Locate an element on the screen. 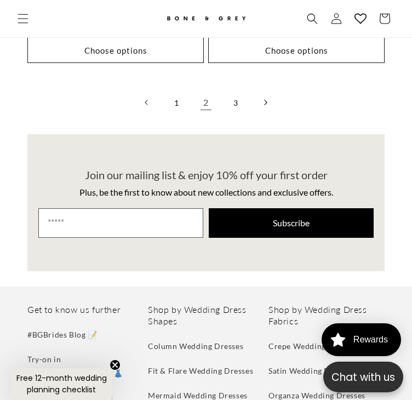 The height and width of the screenshot is (400, 412). button: Subscribe is located at coordinates (291, 223).